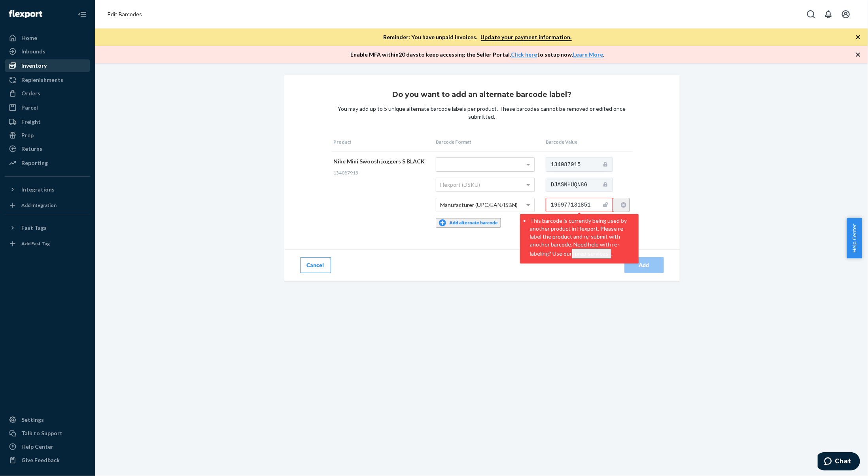 The height and width of the screenshot is (476, 868). Describe the element at coordinates (478, 55) in the screenshot. I see `p: Enable MFA within 20 days to keep accessing the Seller Portal. to setup now. .` at that location.